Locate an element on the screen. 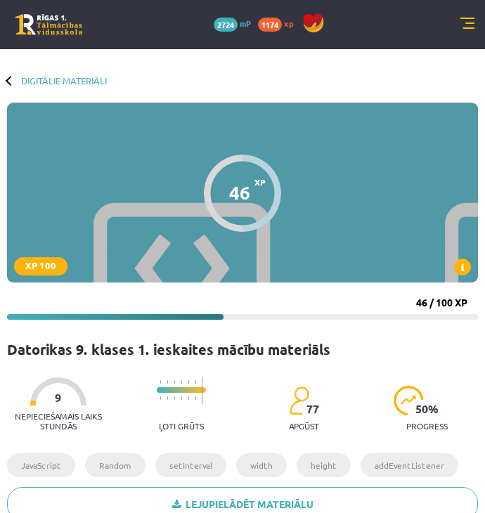 This screenshot has width=485, height=513. li: height is located at coordinates (323, 465).